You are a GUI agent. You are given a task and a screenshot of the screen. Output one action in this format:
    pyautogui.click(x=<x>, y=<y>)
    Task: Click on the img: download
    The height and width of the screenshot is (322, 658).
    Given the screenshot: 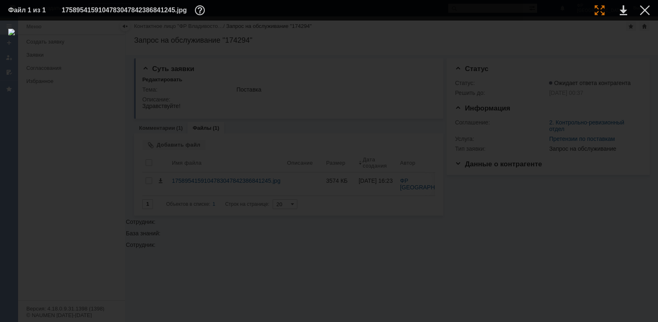 What is the action you would take?
    pyautogui.click(x=329, y=172)
    